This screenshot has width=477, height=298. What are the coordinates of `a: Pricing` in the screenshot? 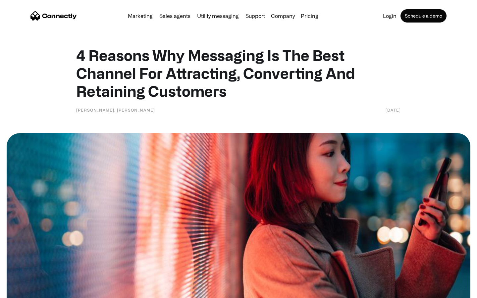 It's located at (309, 16).